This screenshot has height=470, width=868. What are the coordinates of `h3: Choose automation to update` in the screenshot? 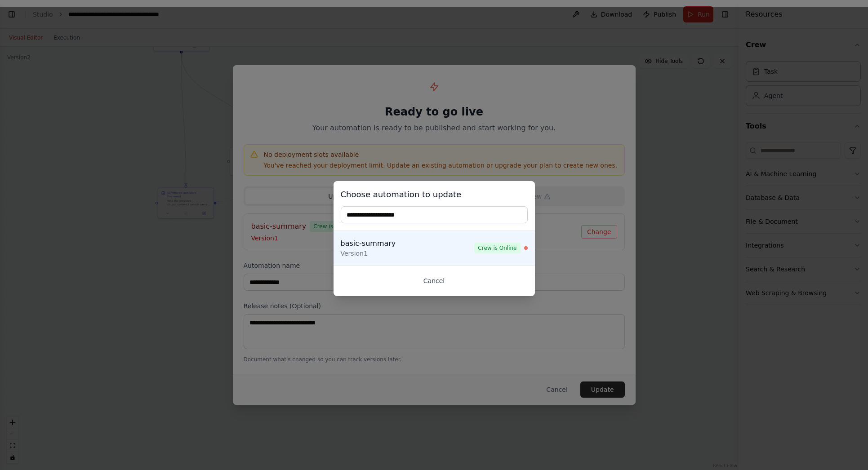 It's located at (434, 195).